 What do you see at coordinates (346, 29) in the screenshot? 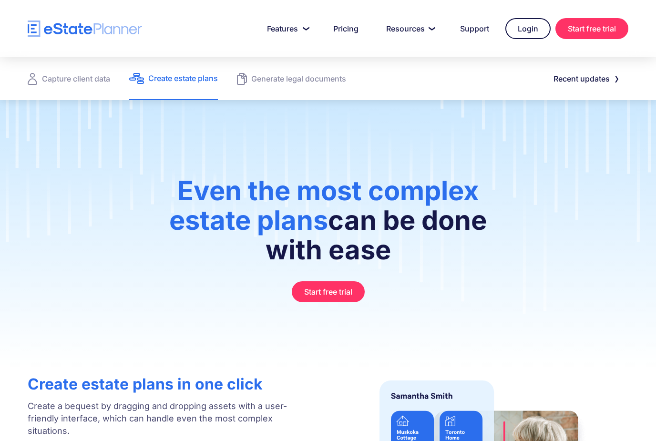
I see `a: Pricing` at bounding box center [346, 29].